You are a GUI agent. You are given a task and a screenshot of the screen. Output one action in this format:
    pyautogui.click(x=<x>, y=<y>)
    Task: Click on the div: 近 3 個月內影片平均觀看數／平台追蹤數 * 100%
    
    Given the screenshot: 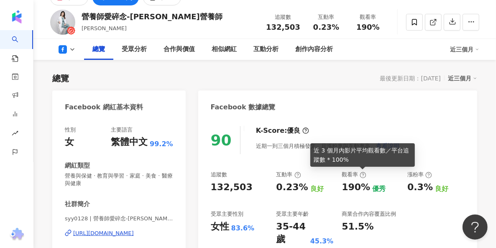 What is the action you would take?
    pyautogui.click(x=363, y=155)
    